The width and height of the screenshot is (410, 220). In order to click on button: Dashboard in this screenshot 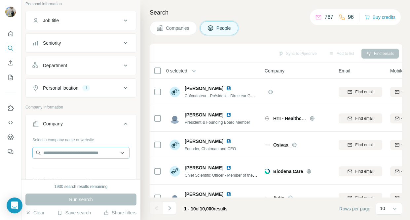, I will do `click(11, 137)`.